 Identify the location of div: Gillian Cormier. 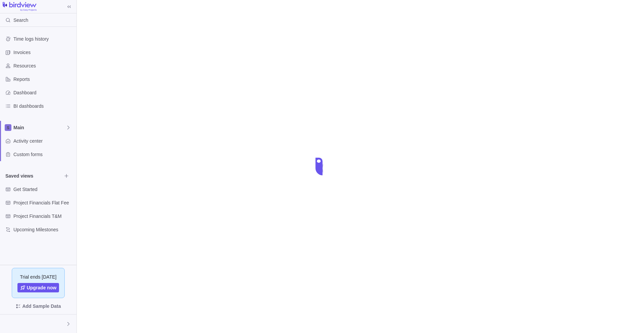
(8, 324).